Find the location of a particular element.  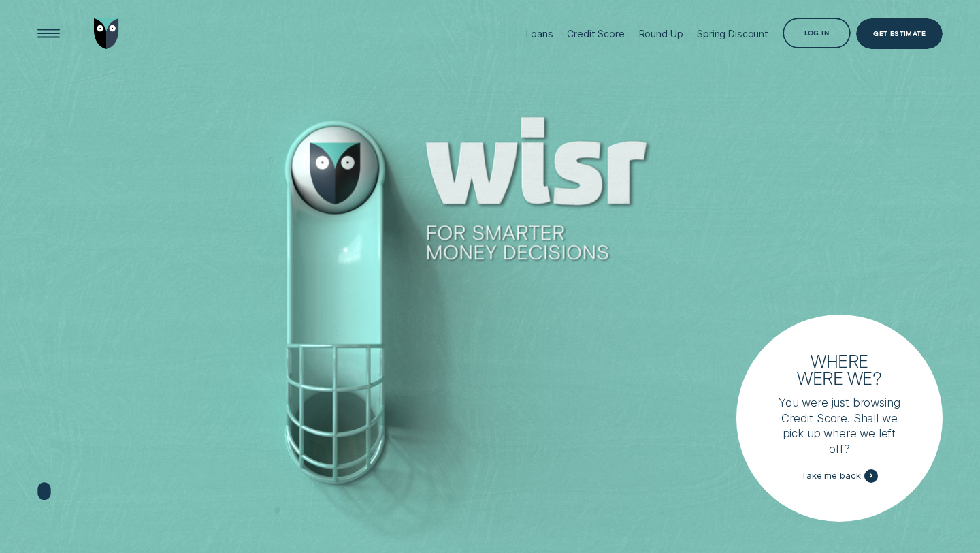

button: Open Menu is located at coordinates (48, 33).